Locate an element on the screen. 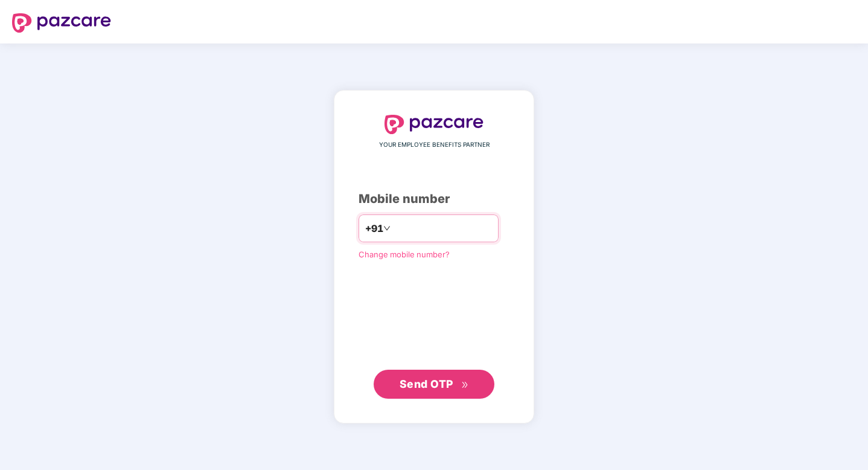 The height and width of the screenshot is (470, 868). span: Change mobile number? is located at coordinates (404, 254).